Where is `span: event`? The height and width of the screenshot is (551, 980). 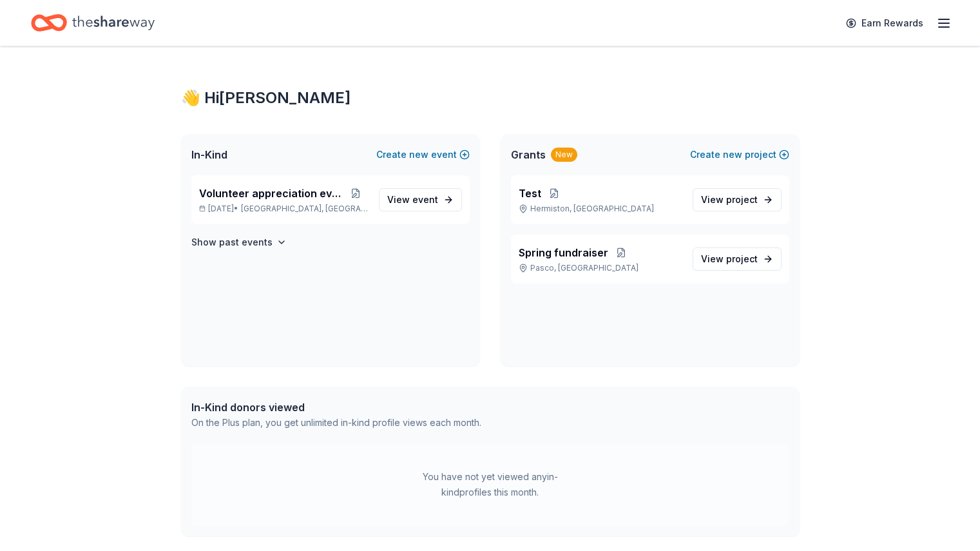
span: event is located at coordinates (425, 199).